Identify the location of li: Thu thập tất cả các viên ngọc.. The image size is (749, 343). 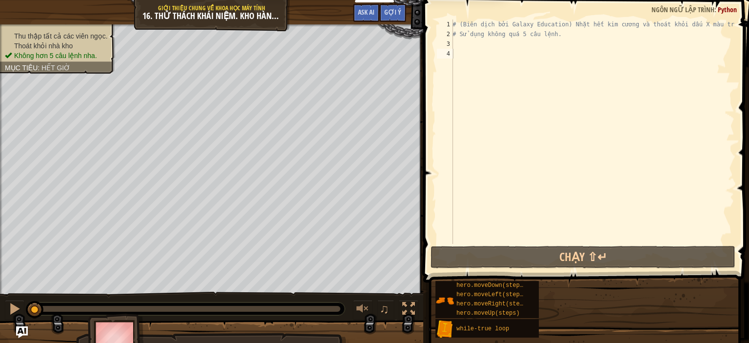
(56, 36).